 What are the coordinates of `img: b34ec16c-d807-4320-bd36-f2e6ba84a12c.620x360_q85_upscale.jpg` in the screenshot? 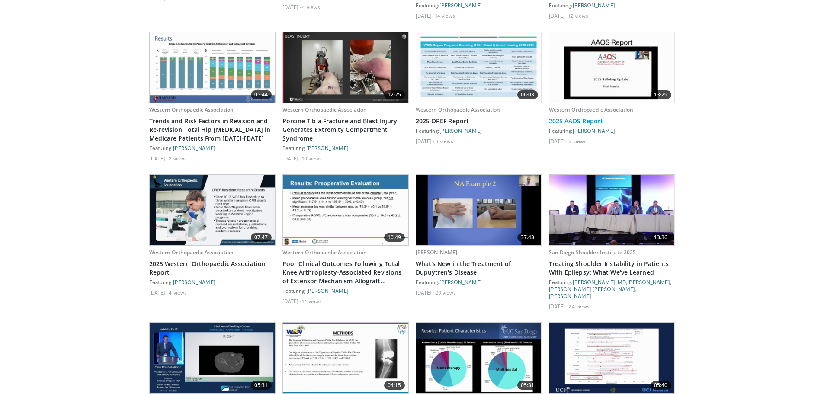 It's located at (213, 210).